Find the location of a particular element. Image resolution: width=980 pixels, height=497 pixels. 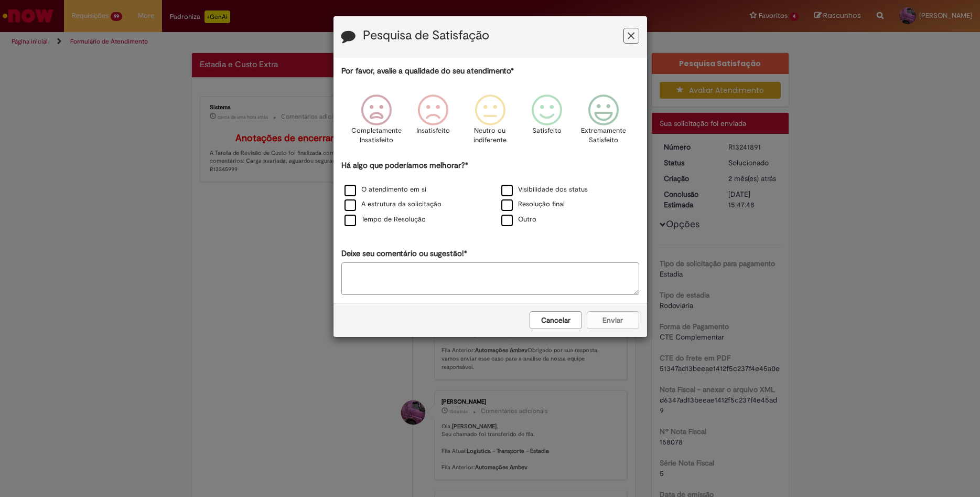

p: Neutro ou indiferente is located at coordinates (490, 135).